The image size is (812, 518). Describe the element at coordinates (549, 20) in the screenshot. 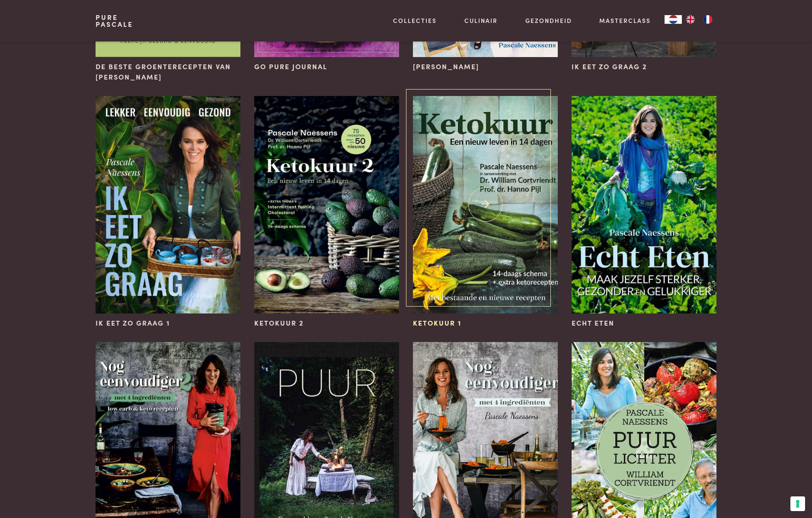

I see `a: Gezondheid` at that location.